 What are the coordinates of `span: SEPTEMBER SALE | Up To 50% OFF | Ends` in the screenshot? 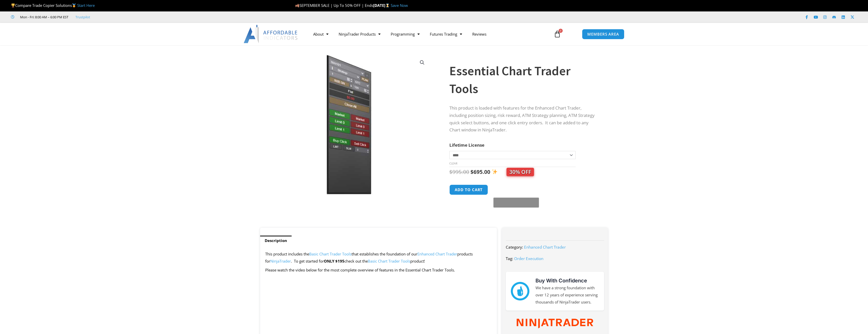 It's located at (334, 5).